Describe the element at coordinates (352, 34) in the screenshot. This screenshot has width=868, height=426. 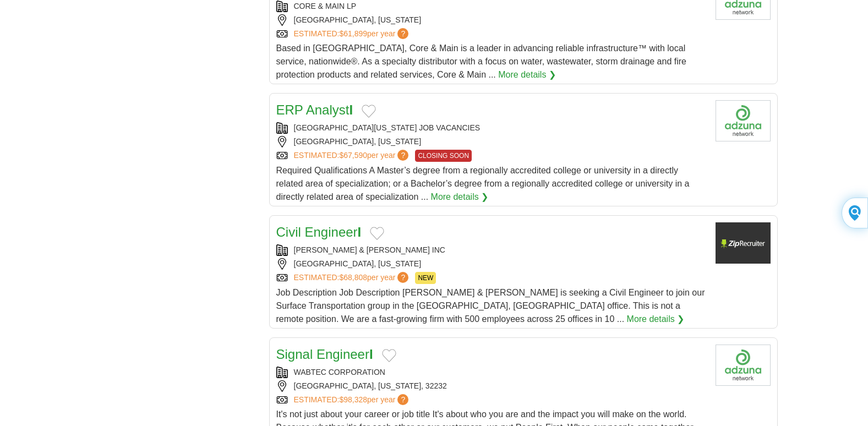
I see `a: ESTIMATED:$61,899per year?` at that location.